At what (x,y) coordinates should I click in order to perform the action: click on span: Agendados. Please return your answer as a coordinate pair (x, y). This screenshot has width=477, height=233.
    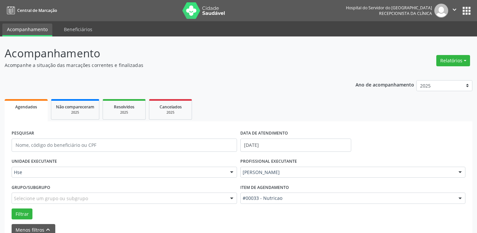
    Looking at the image, I should click on (26, 107).